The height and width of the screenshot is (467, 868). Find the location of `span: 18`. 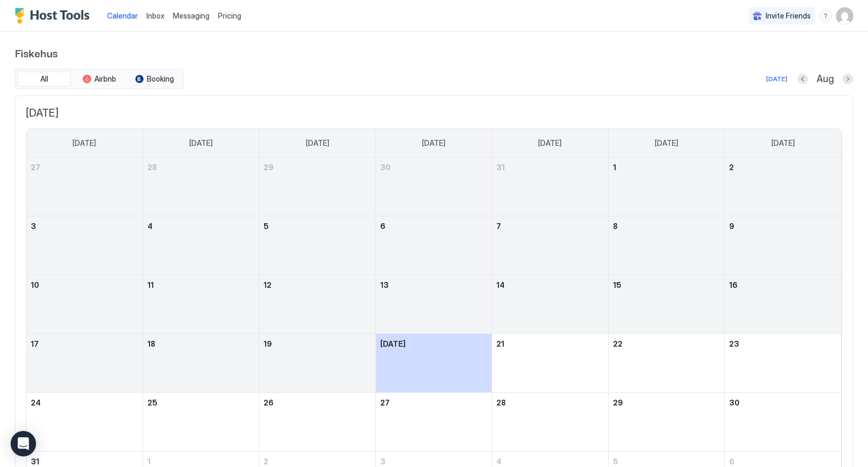

span: 18 is located at coordinates (151, 343).